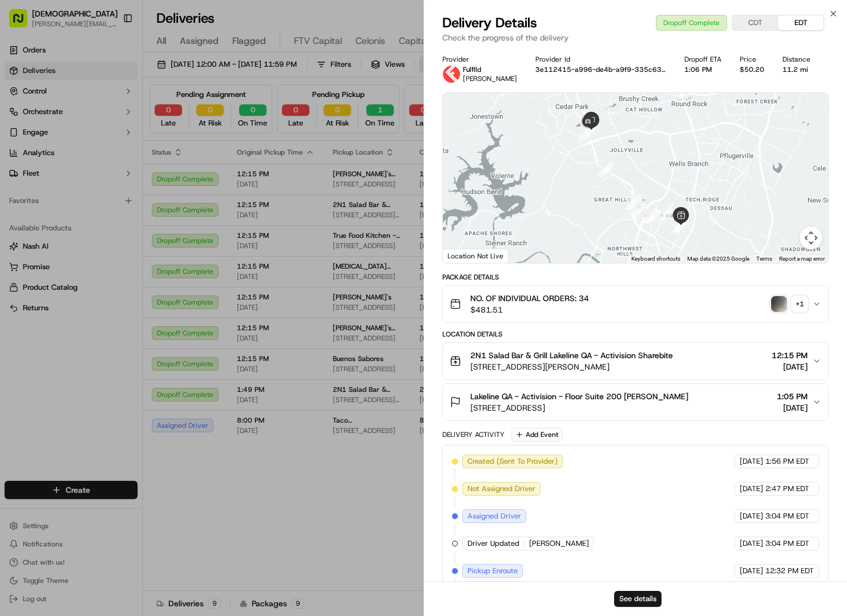  What do you see at coordinates (635, 334) in the screenshot?
I see `div: Location Details` at bounding box center [635, 334].